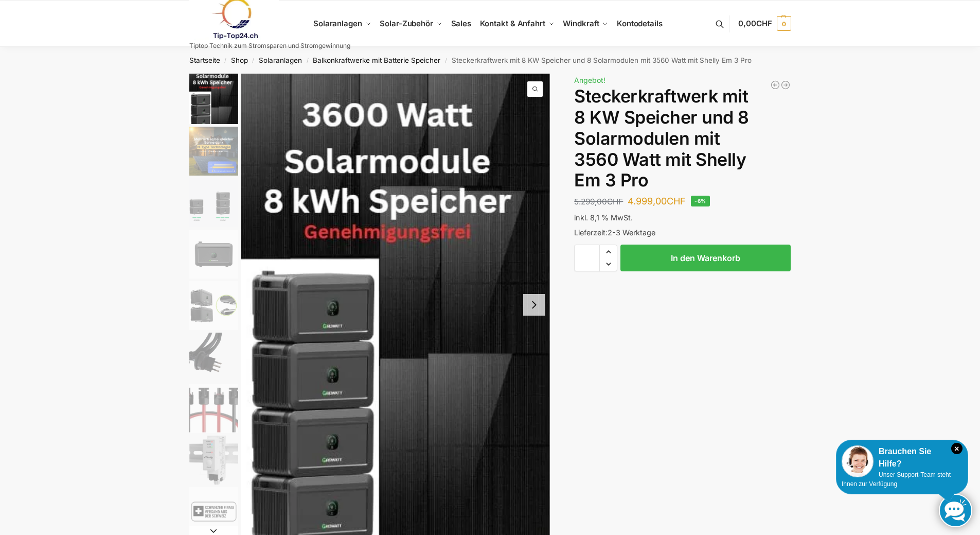 This screenshot has height=535, width=980. Describe the element at coordinates (587, 258) in the screenshot. I see `input: Produktmenge` at that location.